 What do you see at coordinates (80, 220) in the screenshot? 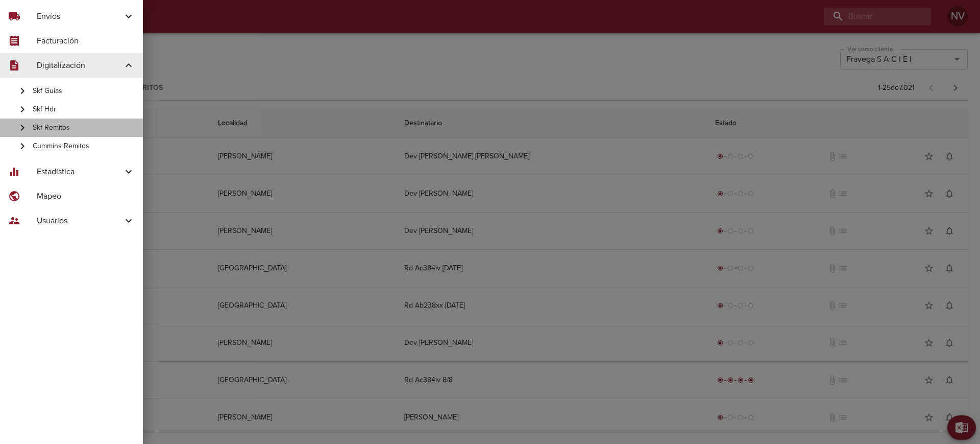
I see `span: Usuarios` at bounding box center [80, 220].